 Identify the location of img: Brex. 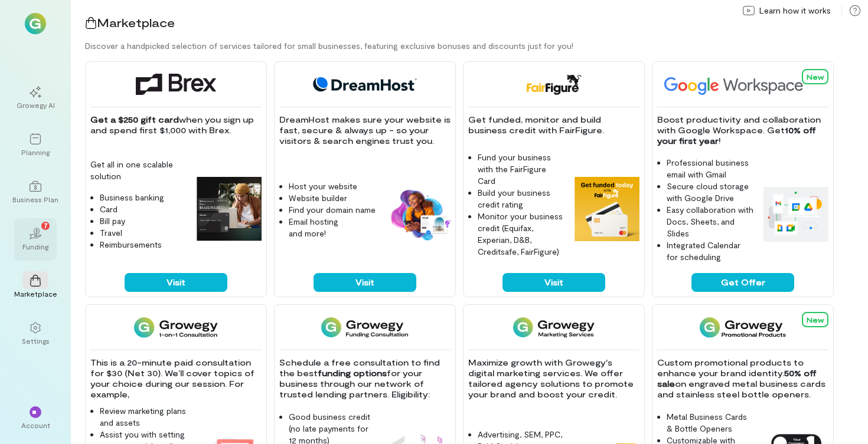
(176, 84).